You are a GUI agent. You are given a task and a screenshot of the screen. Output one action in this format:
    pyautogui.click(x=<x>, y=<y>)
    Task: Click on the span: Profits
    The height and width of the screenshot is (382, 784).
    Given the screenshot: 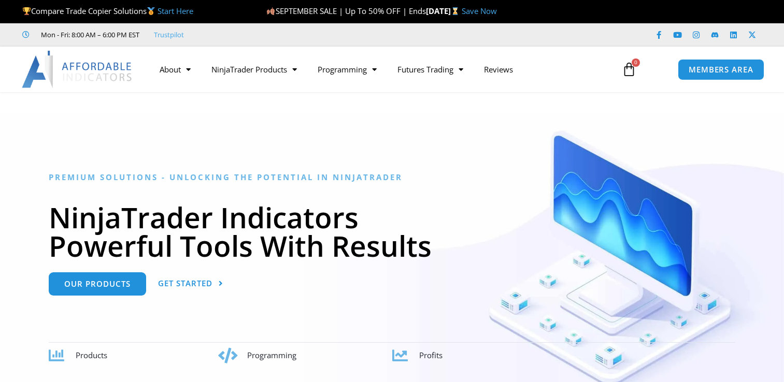 What is the action you would take?
    pyautogui.click(x=430, y=355)
    